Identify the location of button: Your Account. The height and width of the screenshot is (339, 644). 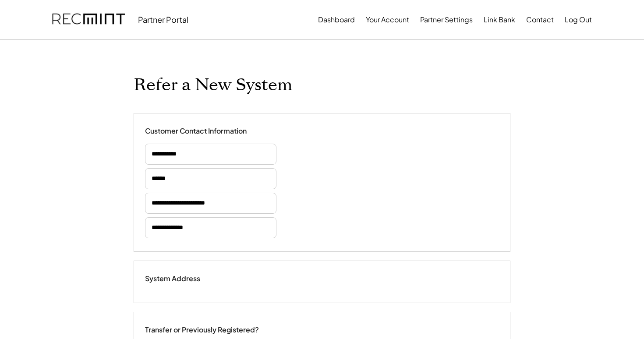
(387, 20).